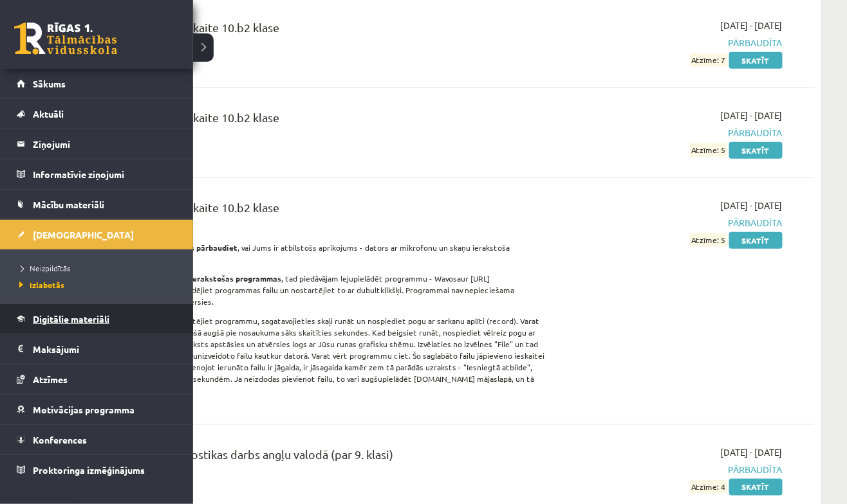 This screenshot has width=847, height=504. What do you see at coordinates (51, 380) in the screenshot?
I see `span: Atzīmes` at bounding box center [51, 380].